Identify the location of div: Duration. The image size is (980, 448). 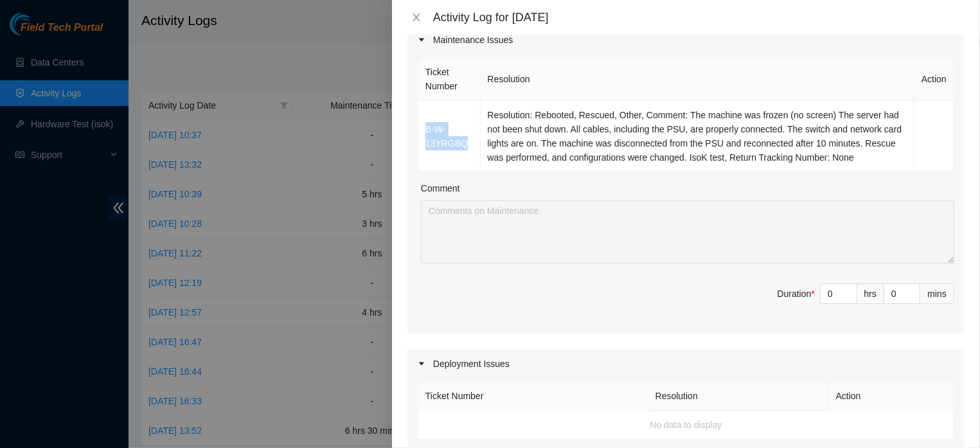
(796, 294).